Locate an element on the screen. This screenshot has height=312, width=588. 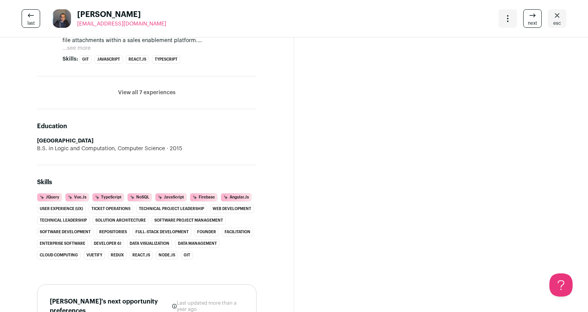
li: Vuetify is located at coordinates (94, 255).